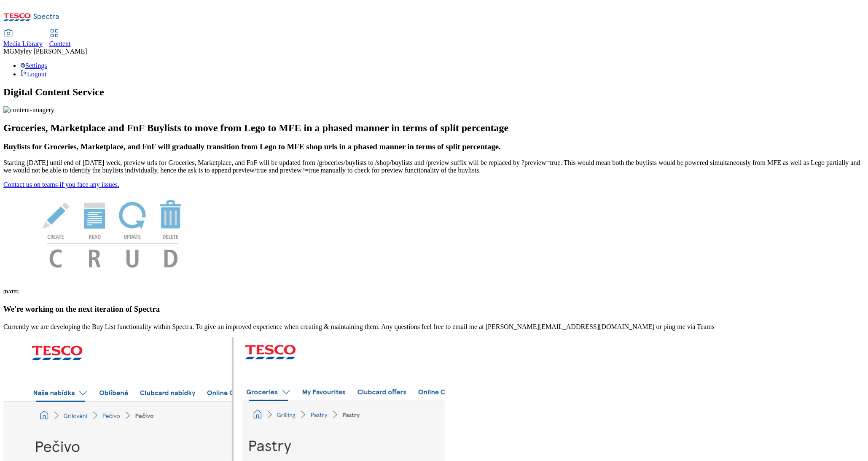 Image resolution: width=868 pixels, height=461 pixels. Describe the element at coordinates (23, 39) in the screenshot. I see `a: Media Library` at that location.